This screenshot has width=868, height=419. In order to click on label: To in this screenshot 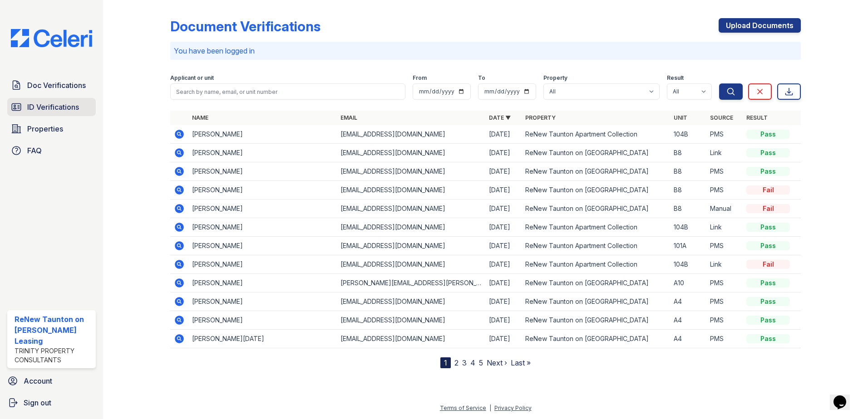, I will do `click(481, 78)`.